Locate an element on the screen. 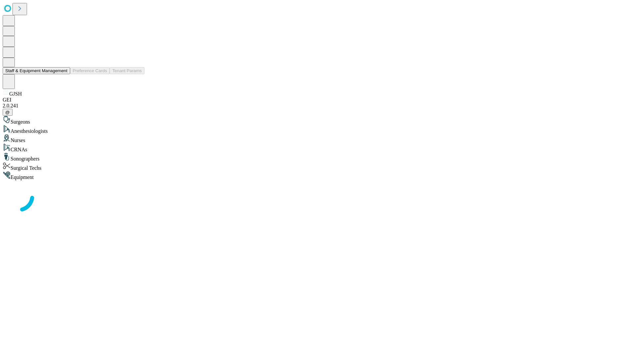 This screenshot has width=632, height=356. button: Preference Cards is located at coordinates (90, 70).